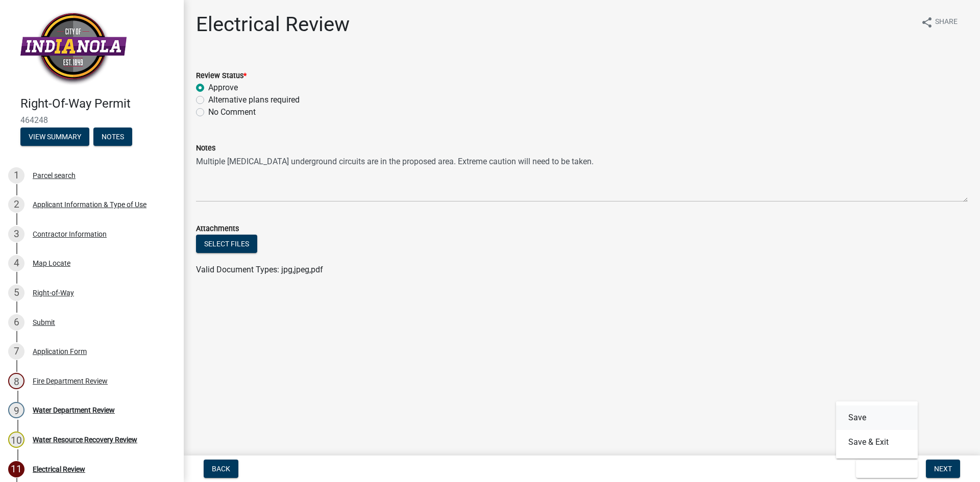 This screenshot has height=482, width=980. What do you see at coordinates (55, 138) in the screenshot?
I see `wm-modal-confirm: Summary` at bounding box center [55, 138].